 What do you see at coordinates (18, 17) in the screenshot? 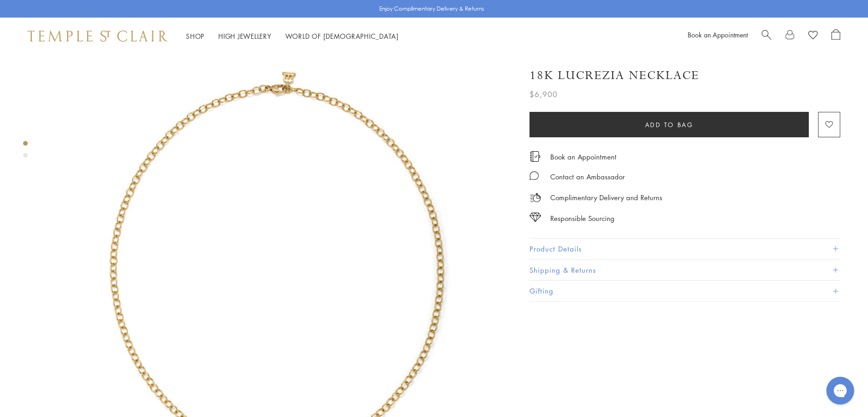
I see `button: Gorgias live chat` at bounding box center [18, 17].